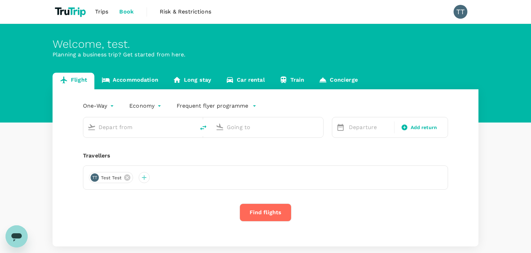 The image size is (531, 253). I want to click on button: Frequent flyer programme, so click(217, 106).